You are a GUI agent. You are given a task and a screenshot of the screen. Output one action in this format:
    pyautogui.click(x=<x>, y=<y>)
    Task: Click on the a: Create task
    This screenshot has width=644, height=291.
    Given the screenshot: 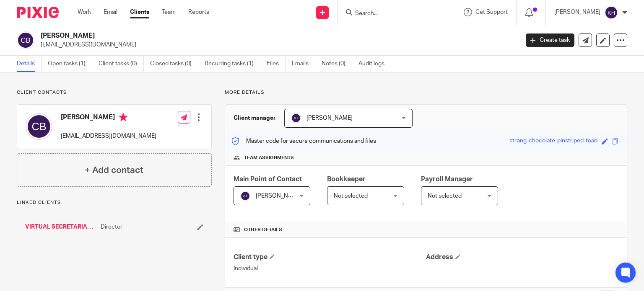 What is the action you would take?
    pyautogui.click(x=550, y=40)
    